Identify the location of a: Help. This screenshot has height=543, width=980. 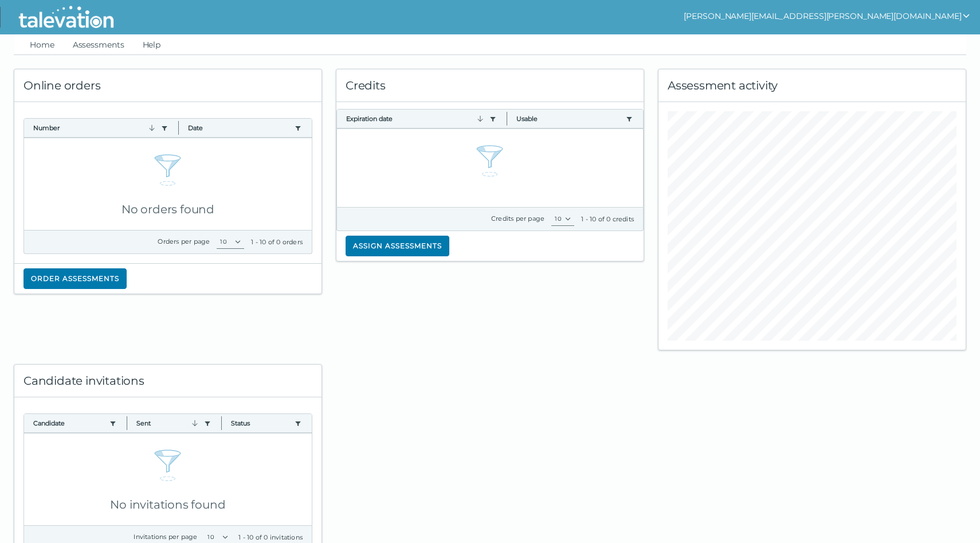
(152, 45).